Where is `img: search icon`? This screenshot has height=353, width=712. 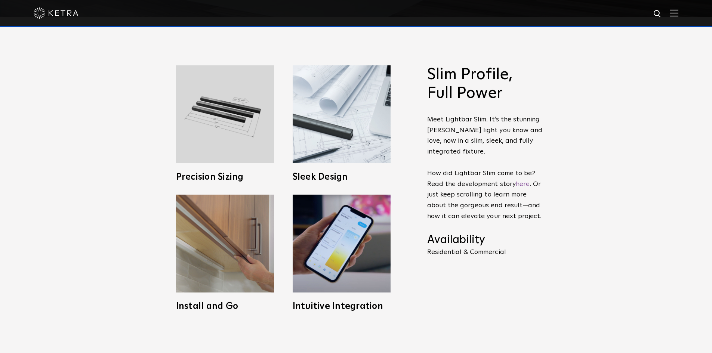 img: search icon is located at coordinates (658, 14).